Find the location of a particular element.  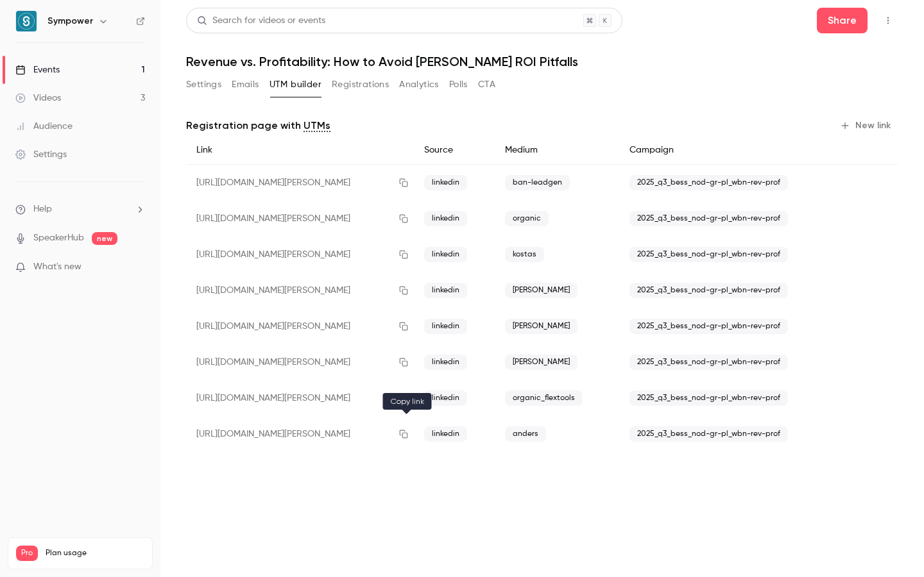

a: UTMs is located at coordinates (317, 126).